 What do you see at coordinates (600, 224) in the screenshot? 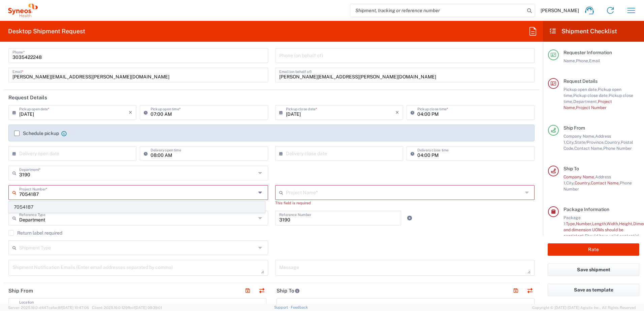
I see `span: Length,` at bounding box center [600, 224].